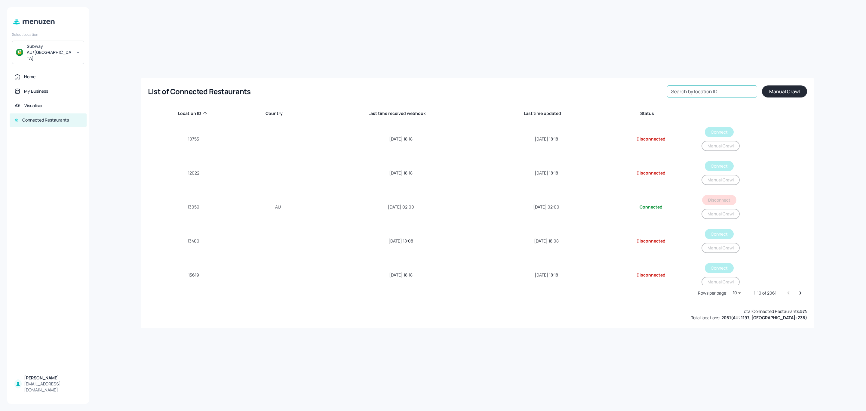  What do you see at coordinates (775, 311) in the screenshot?
I see `div: Total Connected Restaurants:` at bounding box center [775, 311].